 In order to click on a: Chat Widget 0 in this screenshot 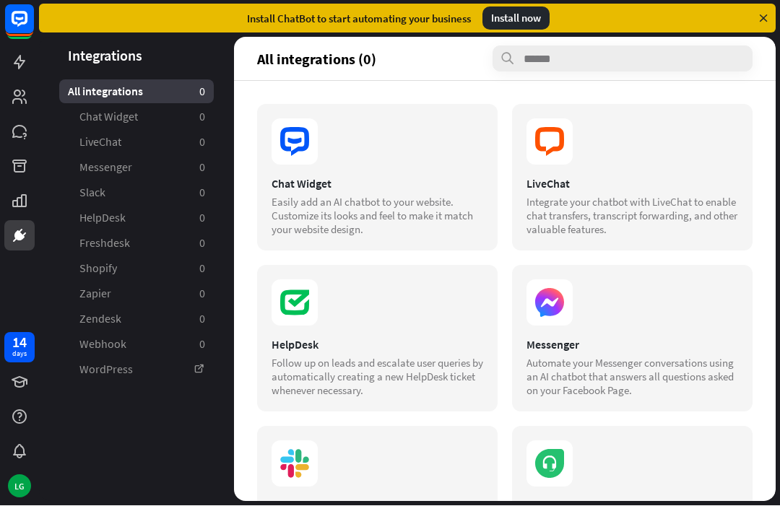, I will do `click(136, 117)`.